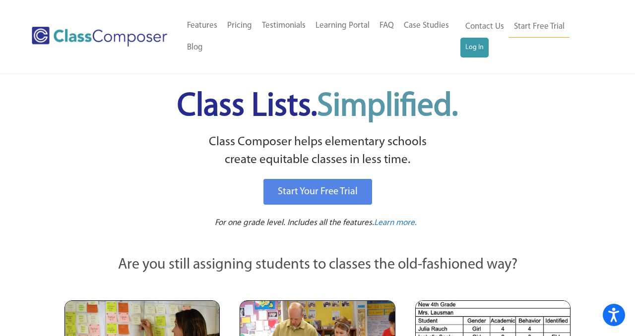  I want to click on a: Log In, so click(474, 48).